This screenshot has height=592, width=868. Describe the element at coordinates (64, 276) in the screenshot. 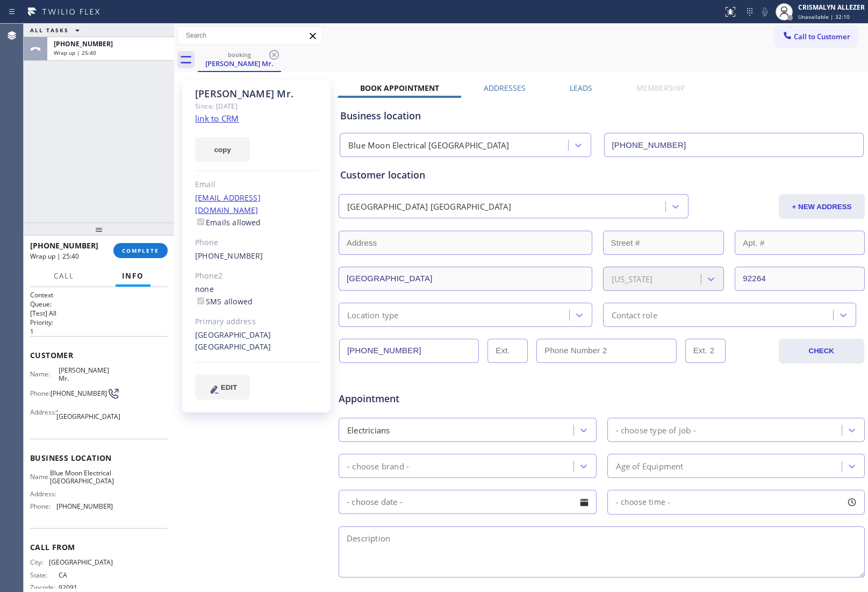

I see `button: Call` at that location.